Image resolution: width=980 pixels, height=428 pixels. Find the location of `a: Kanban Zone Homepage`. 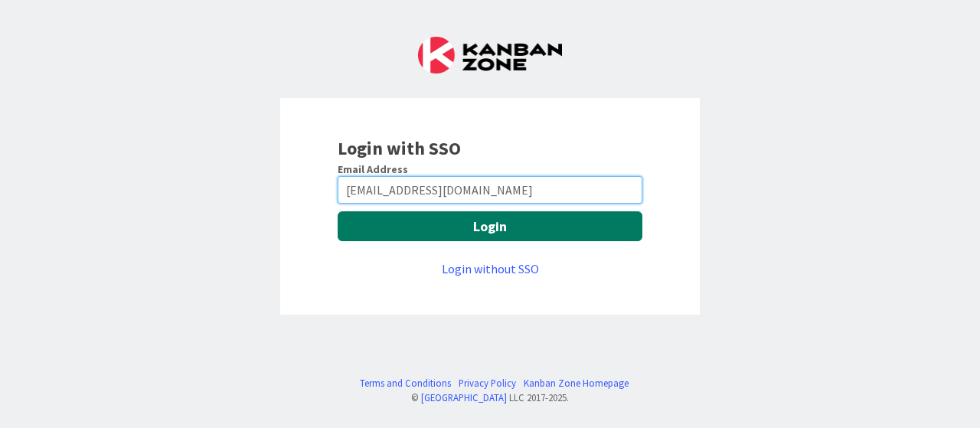

a: Kanban Zone Homepage is located at coordinates (575, 383).